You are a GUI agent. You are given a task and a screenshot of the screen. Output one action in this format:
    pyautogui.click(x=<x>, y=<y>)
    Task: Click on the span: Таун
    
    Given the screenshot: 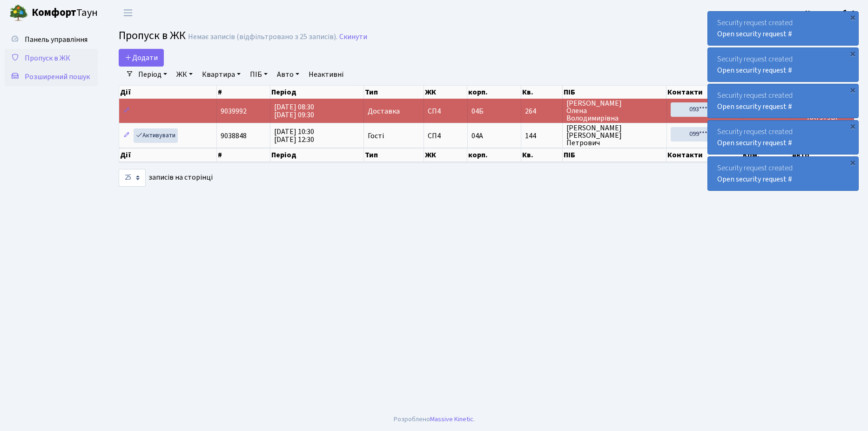 What is the action you would take?
    pyautogui.click(x=65, y=13)
    